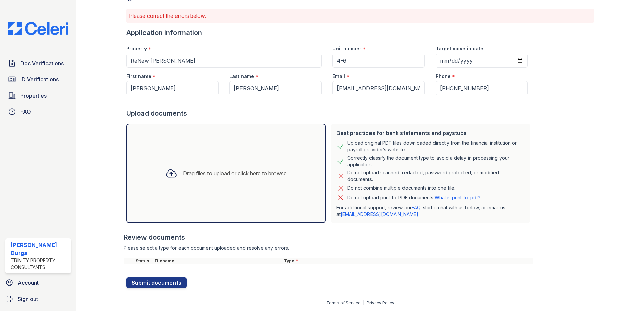  Describe the element at coordinates (241, 76) in the screenshot. I see `label: Last name` at that location.